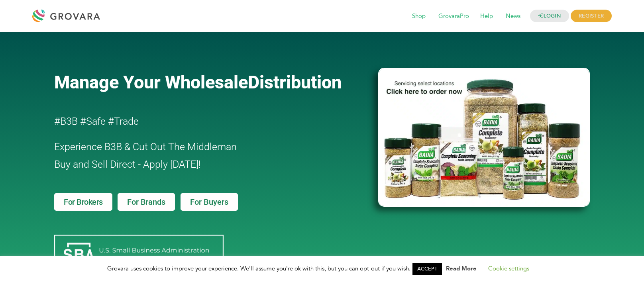 This screenshot has width=644, height=282. I want to click on a: For Brokers, so click(83, 202).